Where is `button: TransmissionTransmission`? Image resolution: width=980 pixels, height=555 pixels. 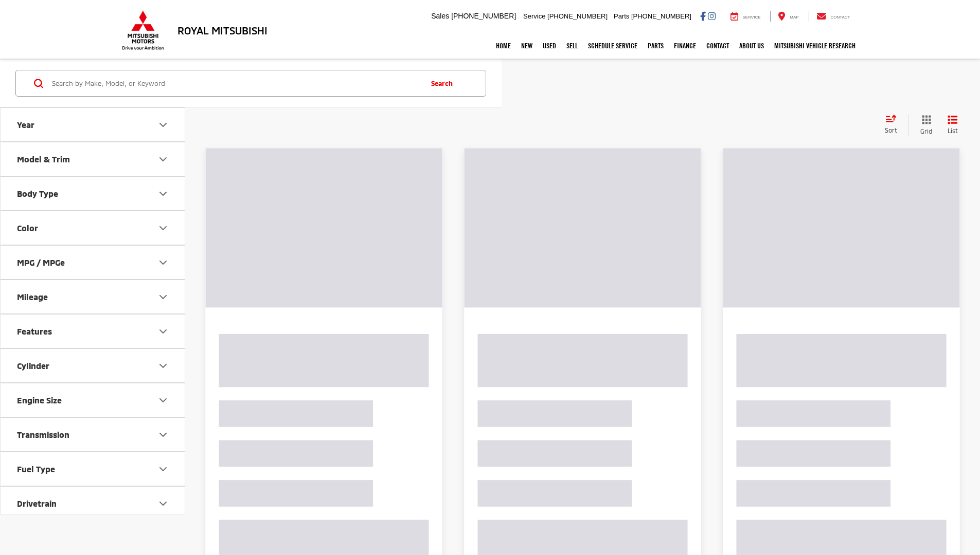
button: TransmissionTransmission is located at coordinates (93, 434).